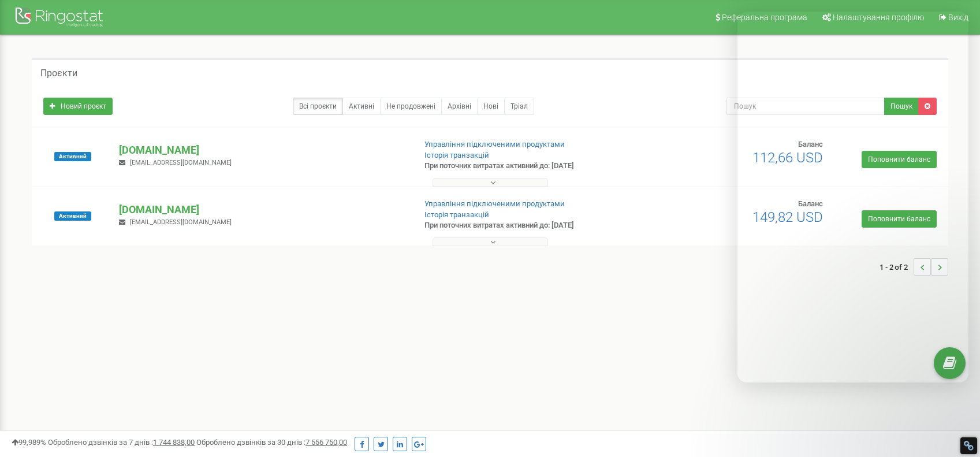 The height and width of the screenshot is (457, 980). Describe the element at coordinates (78, 106) in the screenshot. I see `a: Новий проєкт` at that location.